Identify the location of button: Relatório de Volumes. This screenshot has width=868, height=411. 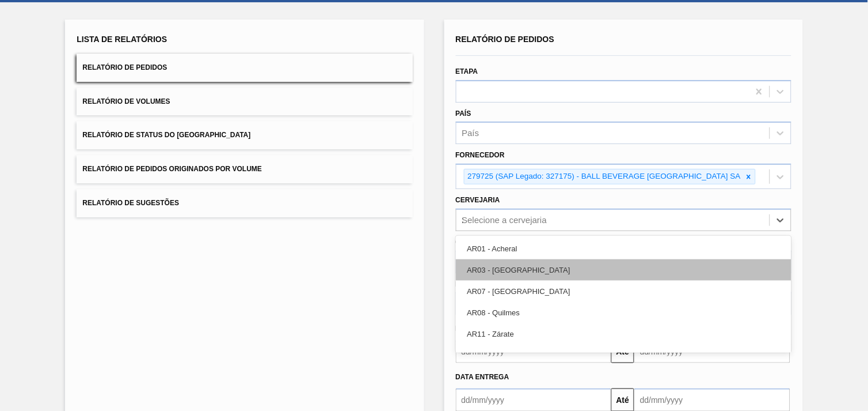
(244, 102).